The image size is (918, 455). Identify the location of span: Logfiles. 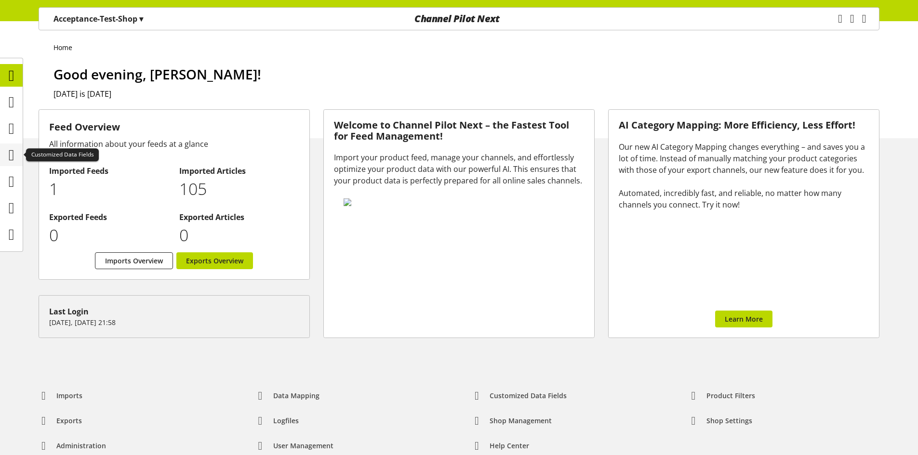
(286, 421).